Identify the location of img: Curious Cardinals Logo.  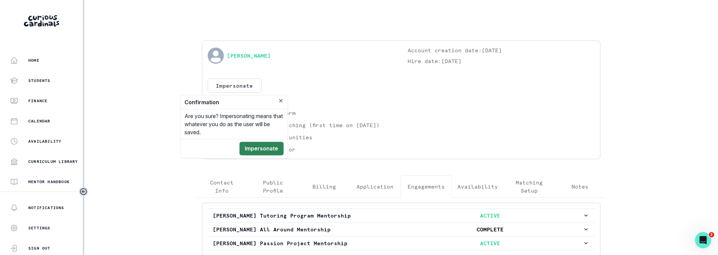
(41, 21).